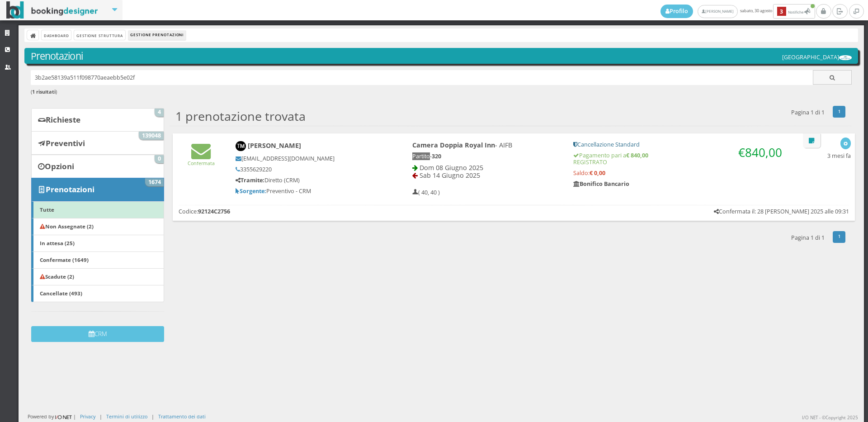 The image size is (868, 422). Describe the element at coordinates (60, 166) in the screenshot. I see `b: Opzioni` at that location.